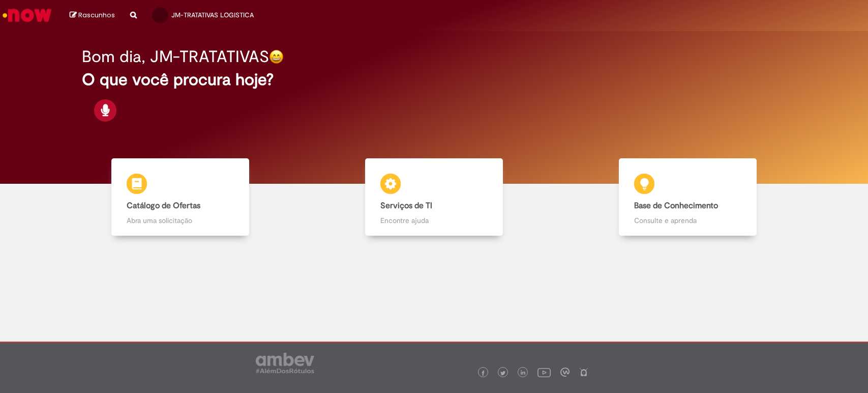 This screenshot has height=393, width=868. What do you see at coordinates (503, 373) in the screenshot?
I see `img: logo_footer_twitter.png` at bounding box center [503, 373].